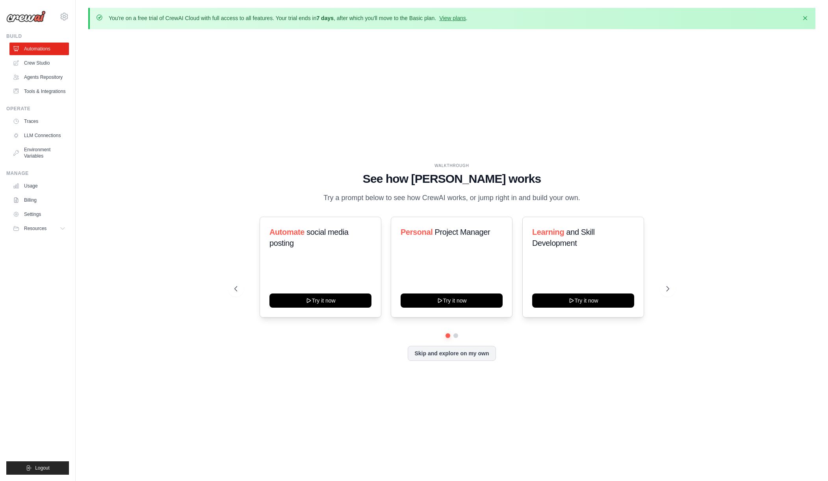 The height and width of the screenshot is (481, 828). What do you see at coordinates (39, 229) in the screenshot?
I see `button: Resources` at bounding box center [39, 229].